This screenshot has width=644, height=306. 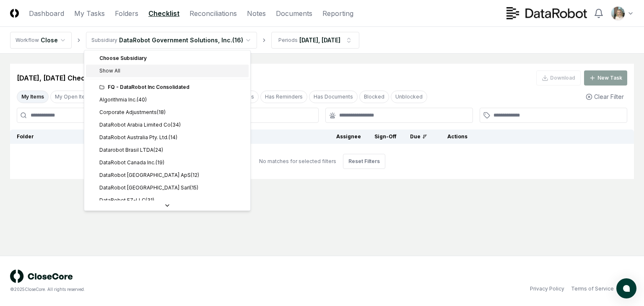 I want to click on div: DataRobot Canada Inc., so click(x=132, y=162).